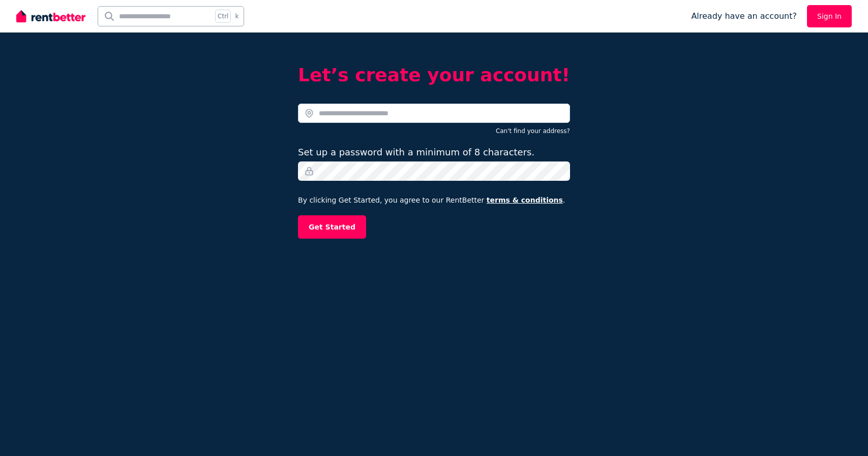 The image size is (868, 456). What do you see at coordinates (223, 16) in the screenshot?
I see `span: Ctrl` at bounding box center [223, 16].